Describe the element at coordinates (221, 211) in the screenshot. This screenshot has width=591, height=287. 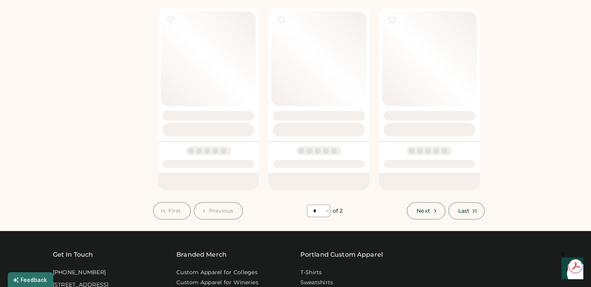
I see `span: Previous` at that location.